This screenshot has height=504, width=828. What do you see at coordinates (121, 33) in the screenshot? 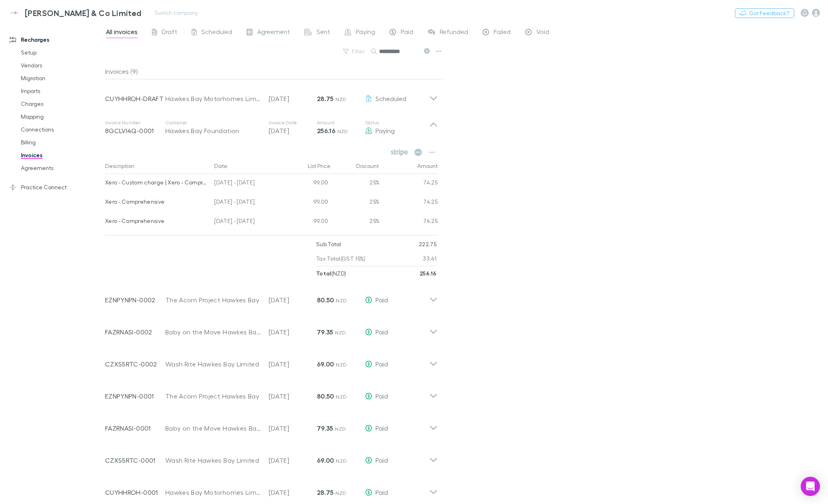
I see `span: All invoices` at bounding box center [121, 33].